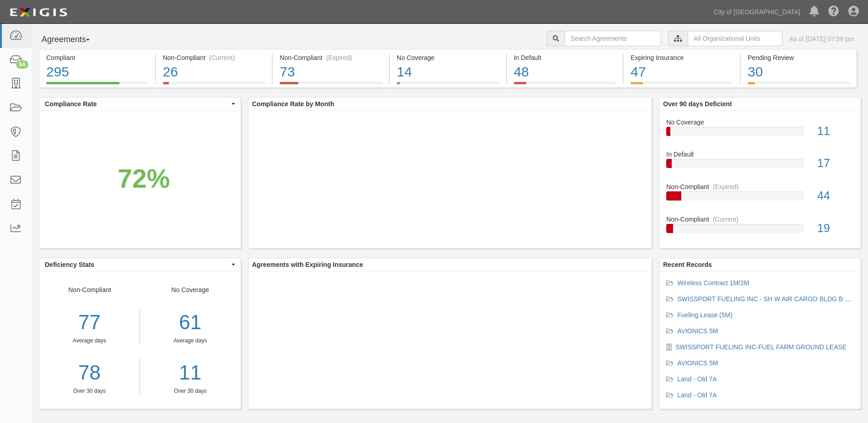 This screenshot has height=423, width=868. I want to click on a: Non-Compliant(Current)26, so click(214, 85).